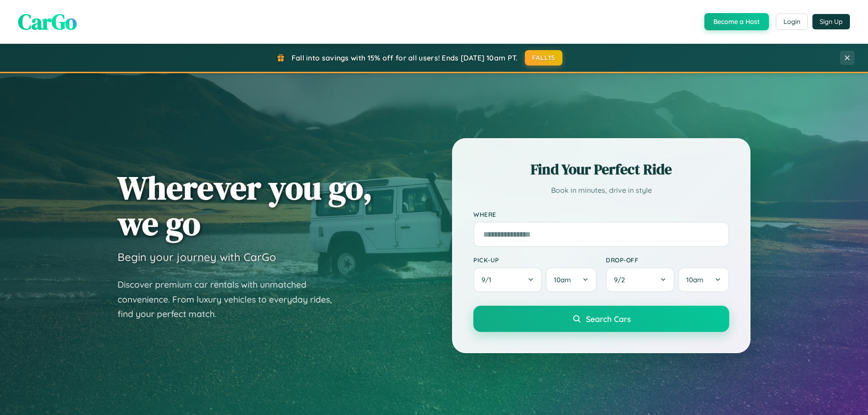 Image resolution: width=868 pixels, height=415 pixels. Describe the element at coordinates (489, 280) in the screenshot. I see `span: 9 / 1` at that location.